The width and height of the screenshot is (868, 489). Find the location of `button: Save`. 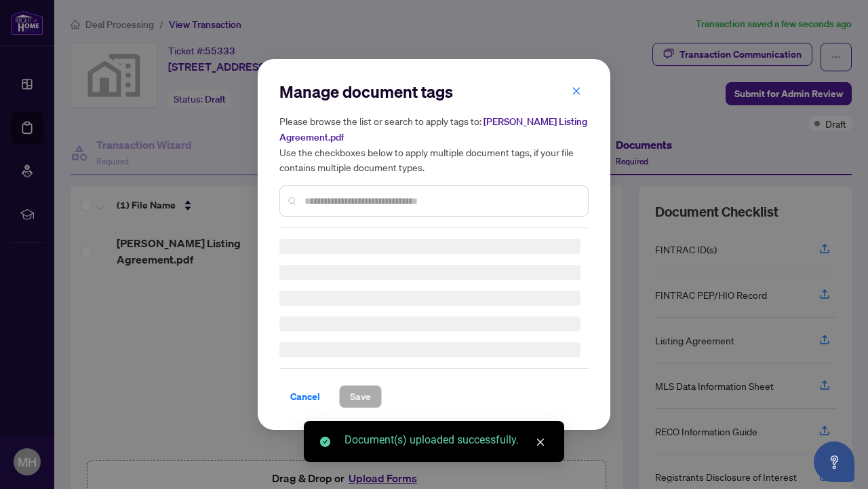

button: Save is located at coordinates (360, 396).